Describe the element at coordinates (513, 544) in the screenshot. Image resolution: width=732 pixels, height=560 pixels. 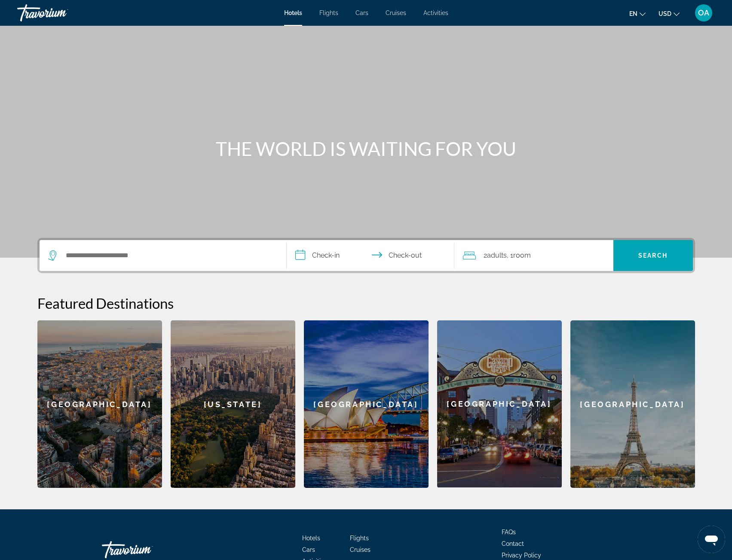
I see `span: Contact` at that location.